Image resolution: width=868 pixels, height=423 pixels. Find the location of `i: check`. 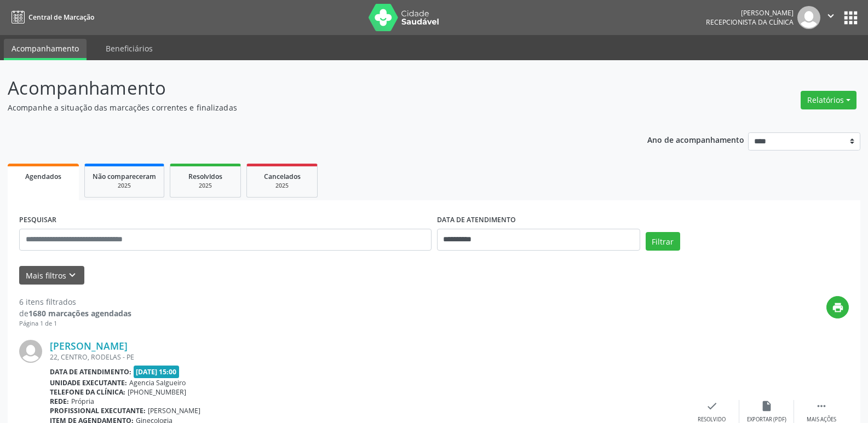

i: check is located at coordinates (712, 406).